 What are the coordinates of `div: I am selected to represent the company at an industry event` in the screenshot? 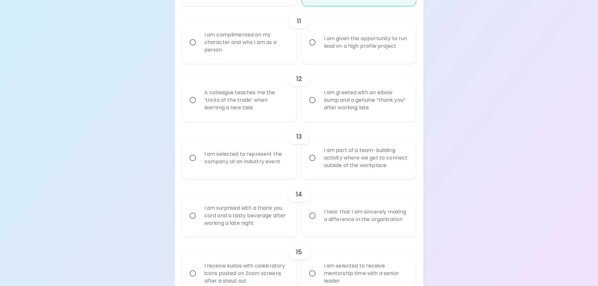 It's located at (246, 158).